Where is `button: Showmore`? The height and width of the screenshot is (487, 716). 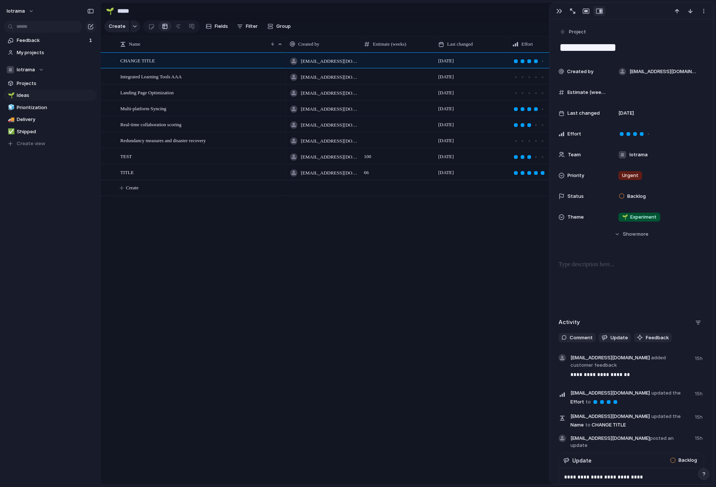 button: Showmore is located at coordinates (631, 234).